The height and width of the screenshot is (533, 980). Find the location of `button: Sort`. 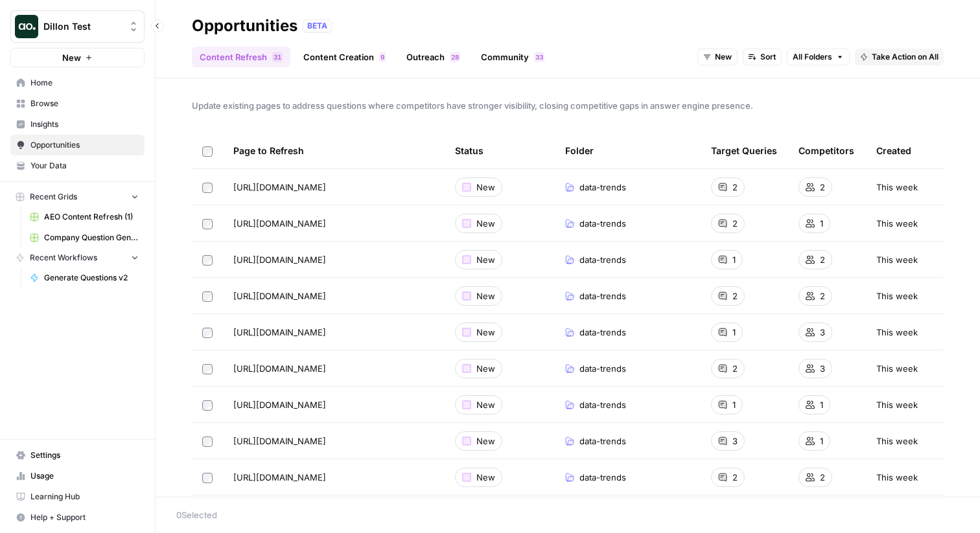

button: Sort is located at coordinates (762, 57).